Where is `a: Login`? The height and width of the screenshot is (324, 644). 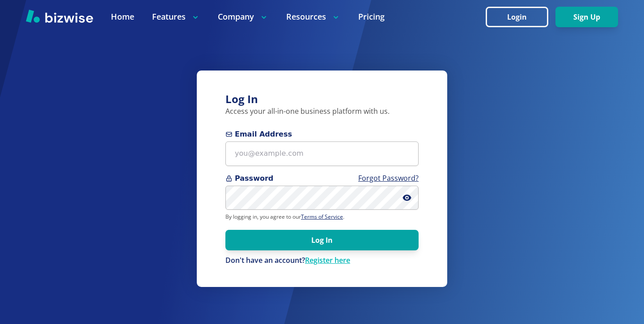 a: Login is located at coordinates (520, 17).